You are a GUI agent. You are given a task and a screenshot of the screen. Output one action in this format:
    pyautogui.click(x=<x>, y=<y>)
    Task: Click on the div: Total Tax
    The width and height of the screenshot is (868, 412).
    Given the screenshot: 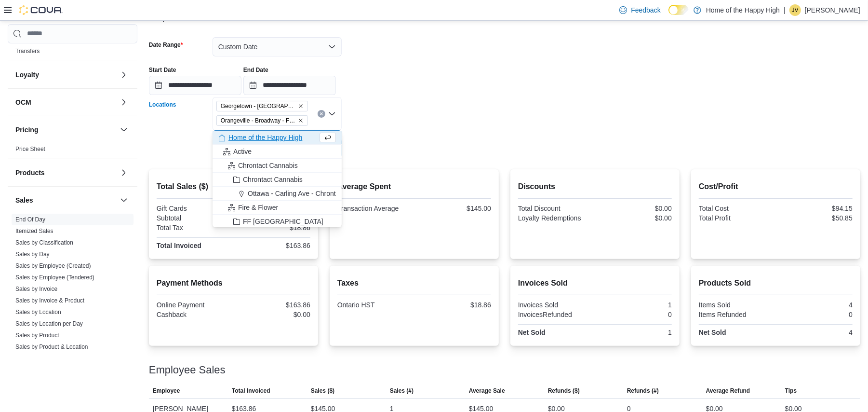 What is the action you would take?
    pyautogui.click(x=195, y=227)
    